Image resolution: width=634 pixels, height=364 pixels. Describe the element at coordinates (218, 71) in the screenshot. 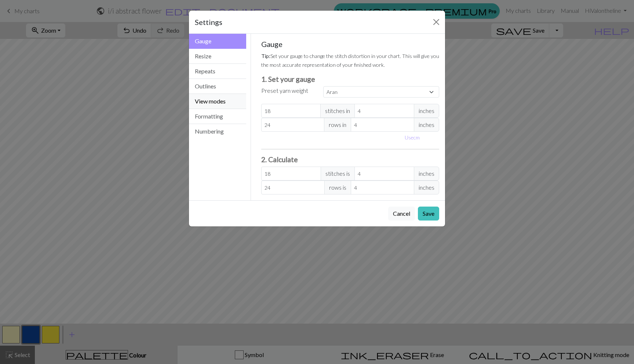

I see `button: Repeats` at that location.